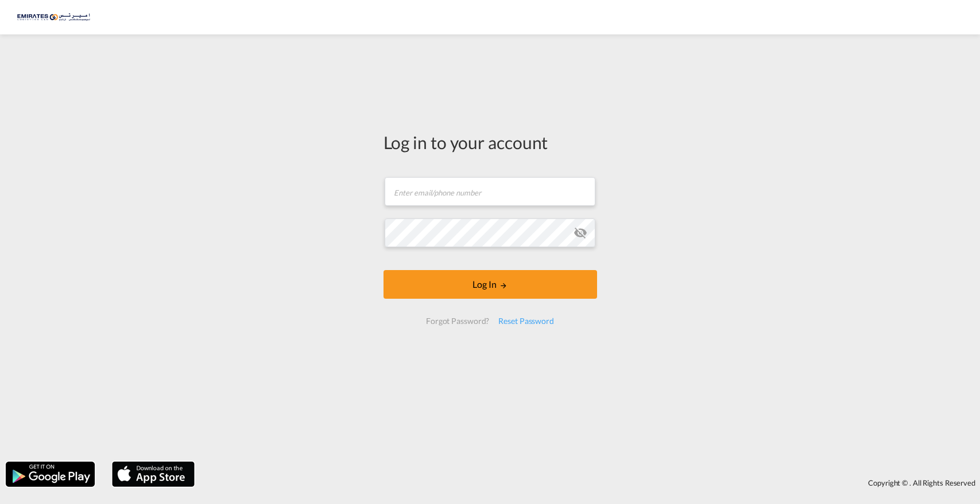 This screenshot has width=980, height=504. Describe the element at coordinates (50, 474) in the screenshot. I see `img: google.png` at that location.